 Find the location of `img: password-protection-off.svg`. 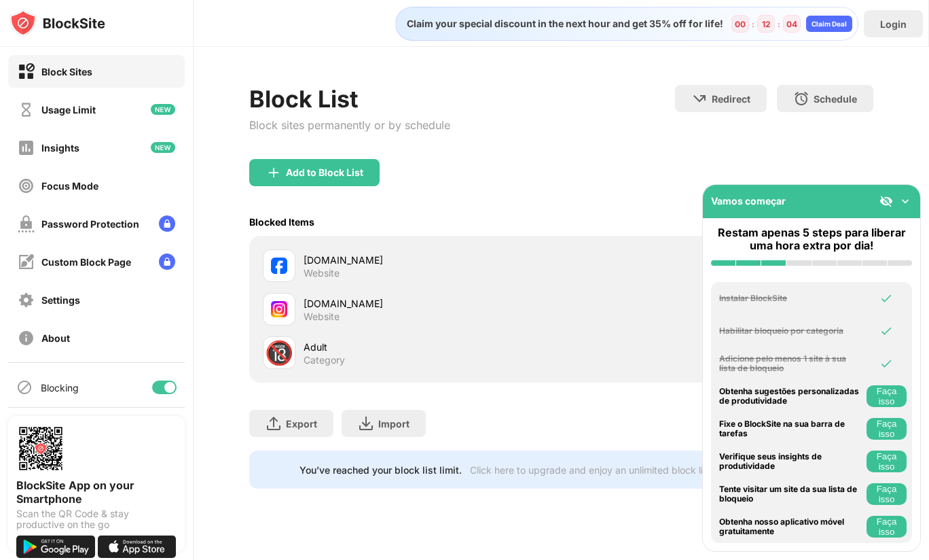

img: password-protection-off.svg is located at coordinates (26, 224).